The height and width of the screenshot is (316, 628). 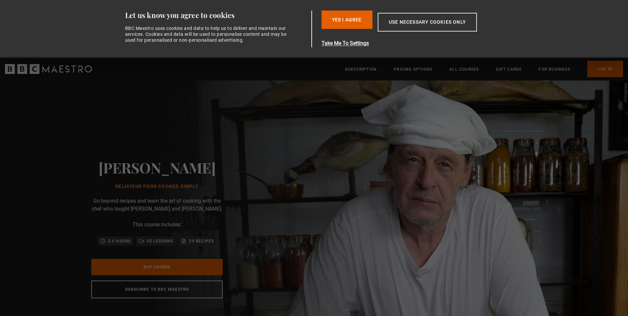 What do you see at coordinates (554, 69) in the screenshot?
I see `a: For business` at bounding box center [554, 69].